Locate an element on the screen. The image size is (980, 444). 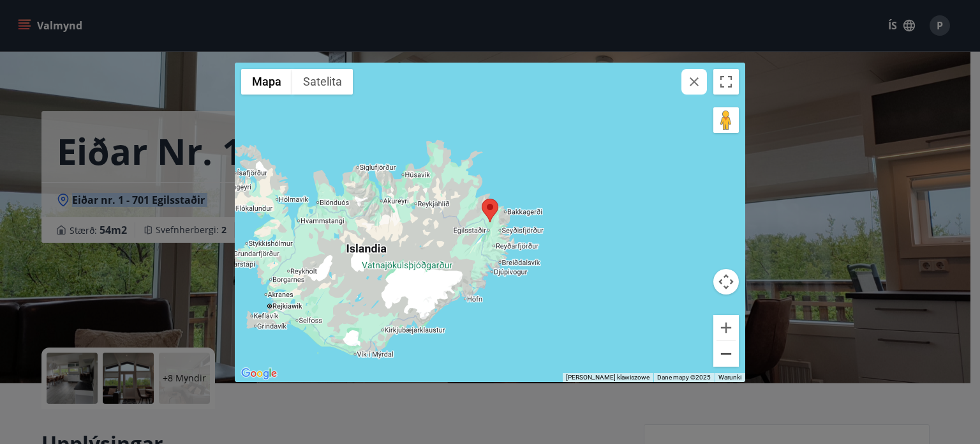
a: Pokaż ten obszar w Mapach Google (otwiera się w nowym oknie) is located at coordinates (259, 373).